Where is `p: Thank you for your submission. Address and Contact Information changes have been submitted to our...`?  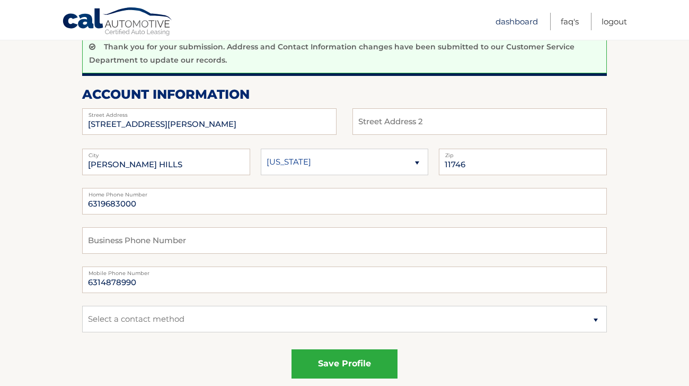 p: Thank you for your submission. Address and Contact Information changes have been submitted to our... is located at coordinates (332, 53).